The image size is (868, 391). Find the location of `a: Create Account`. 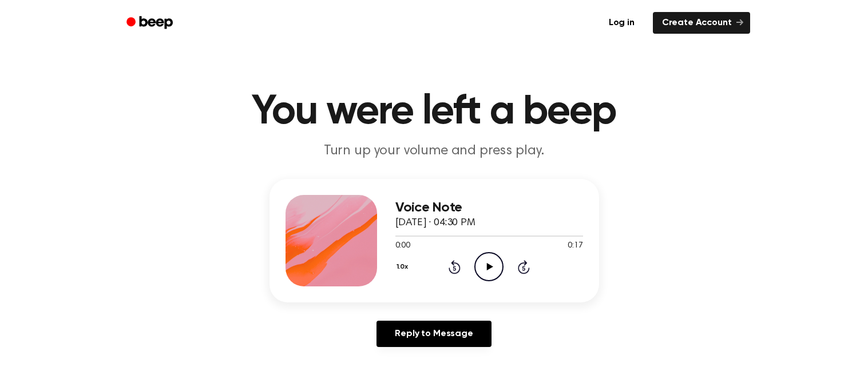

a: Create Account is located at coordinates (701, 23).